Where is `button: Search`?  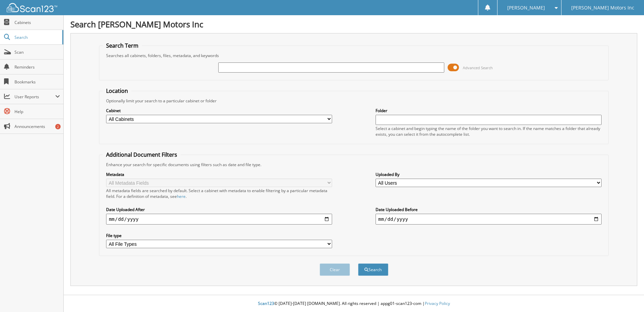
button: Search is located at coordinates (374, 269).